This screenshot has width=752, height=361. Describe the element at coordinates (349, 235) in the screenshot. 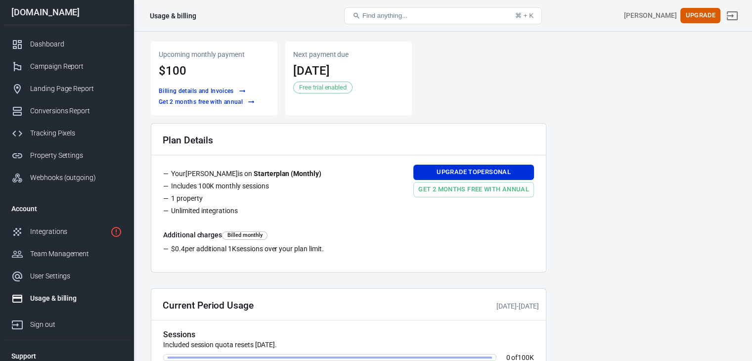

I see `h6: Additional charges` at that location.